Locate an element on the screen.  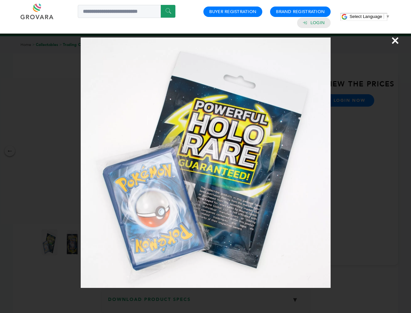
img: Image Preview is located at coordinates (206, 162).